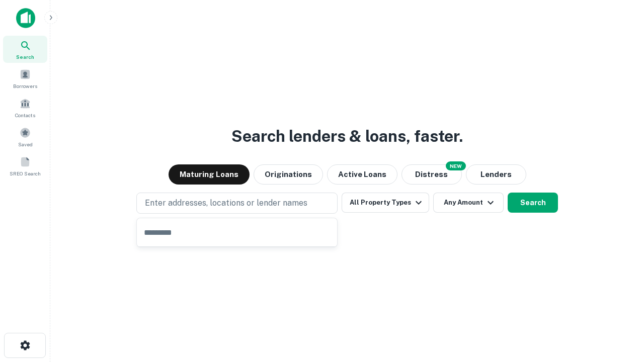  I want to click on div: Borrowers, so click(25, 79).